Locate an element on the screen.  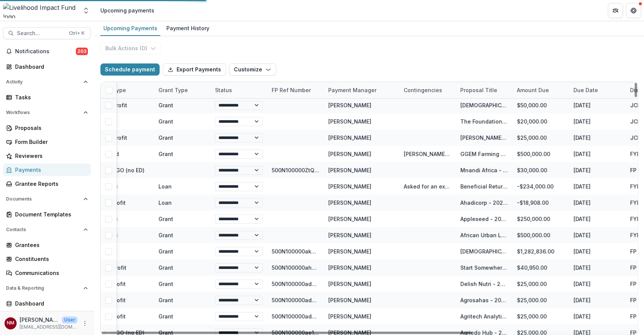
button: Customize is located at coordinates (253, 70).